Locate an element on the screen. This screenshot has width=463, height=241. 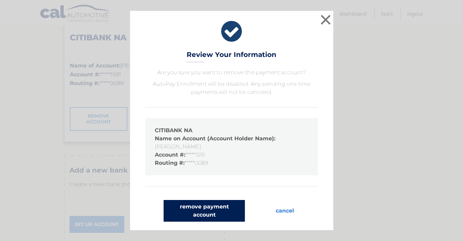
strong: Account #: is located at coordinates (170, 155).